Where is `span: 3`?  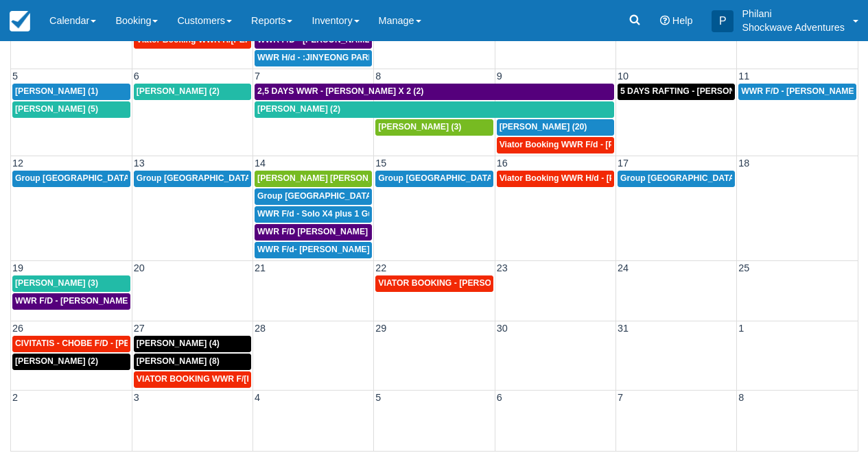
span: 3 is located at coordinates (137, 398).